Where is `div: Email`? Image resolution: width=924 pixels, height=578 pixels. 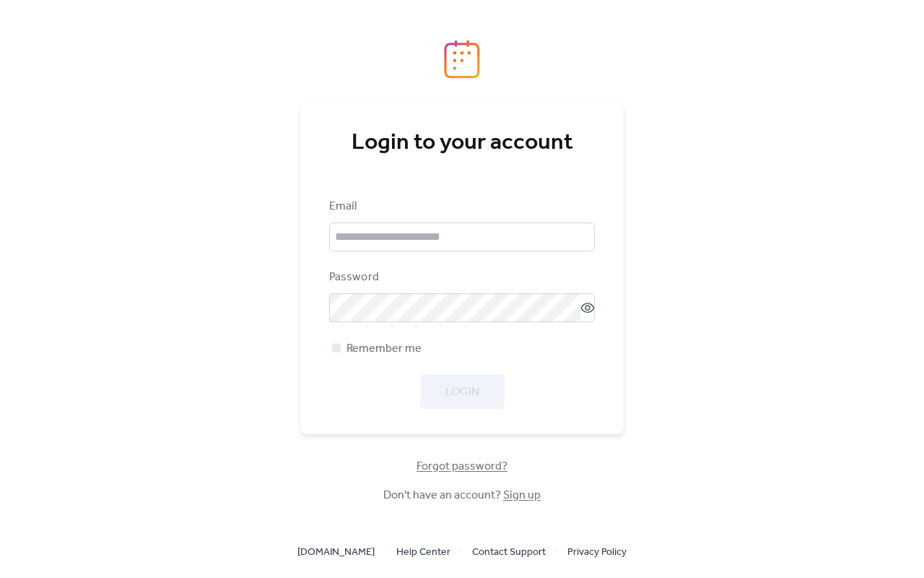 div: Email is located at coordinates (460, 207).